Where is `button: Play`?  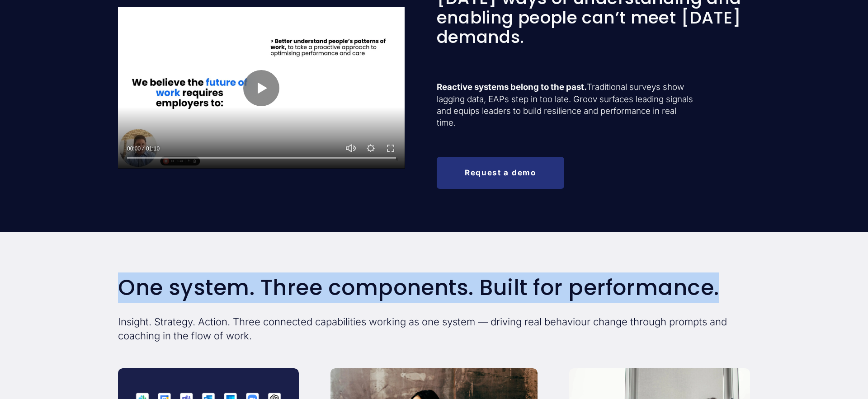
button: Play is located at coordinates (261, 88).